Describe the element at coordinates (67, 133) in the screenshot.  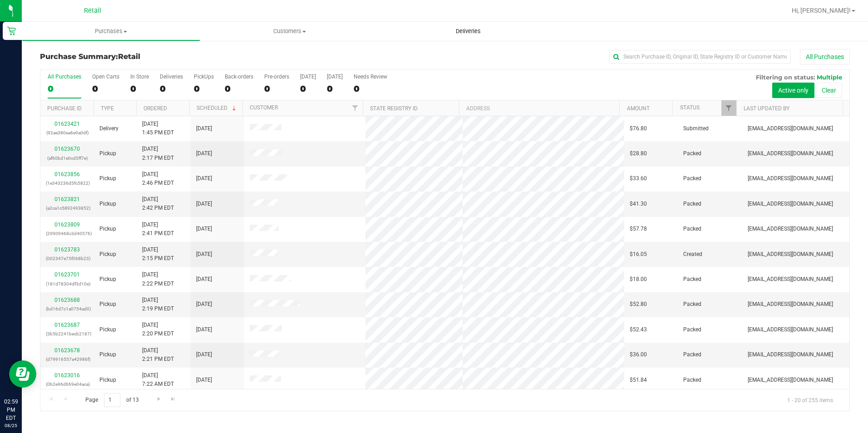
I see `p: (92ae380ea6e9a0df)` at that location.